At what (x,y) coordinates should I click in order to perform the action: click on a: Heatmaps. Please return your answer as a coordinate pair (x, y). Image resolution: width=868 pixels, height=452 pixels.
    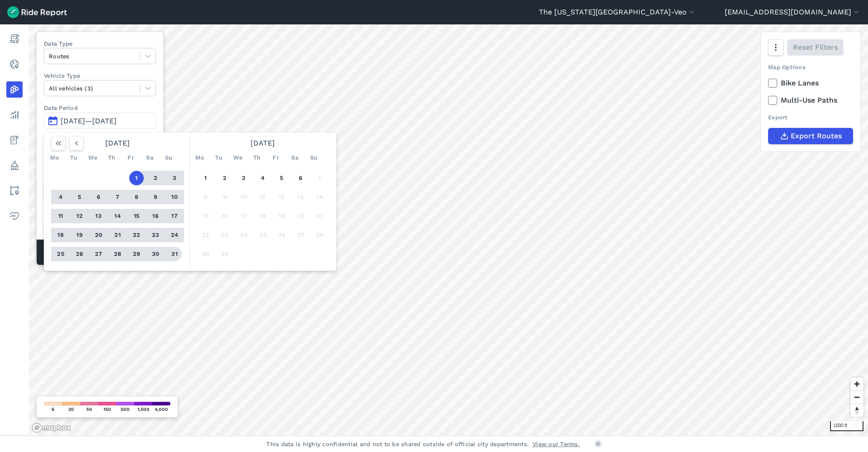
    Looking at the image, I should click on (14, 89).